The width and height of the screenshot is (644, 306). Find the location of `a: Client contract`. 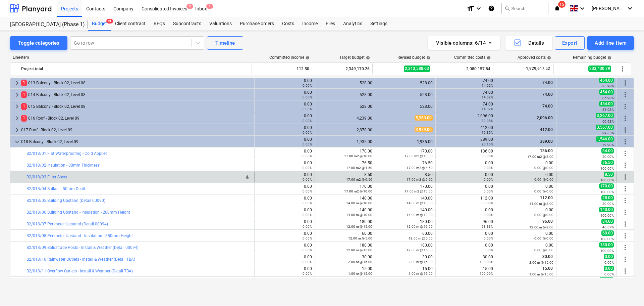

a: Client contract is located at coordinates (130, 24).